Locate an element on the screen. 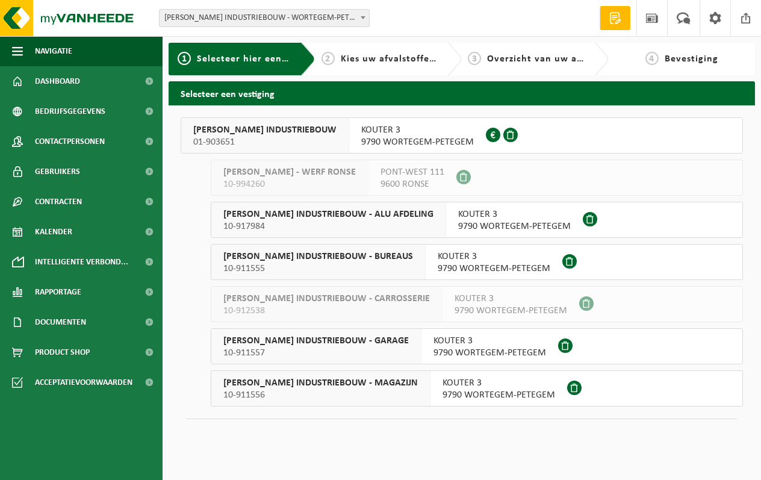 This screenshot has height=480, width=761. span: Intelligente verbond... is located at coordinates (81, 262).